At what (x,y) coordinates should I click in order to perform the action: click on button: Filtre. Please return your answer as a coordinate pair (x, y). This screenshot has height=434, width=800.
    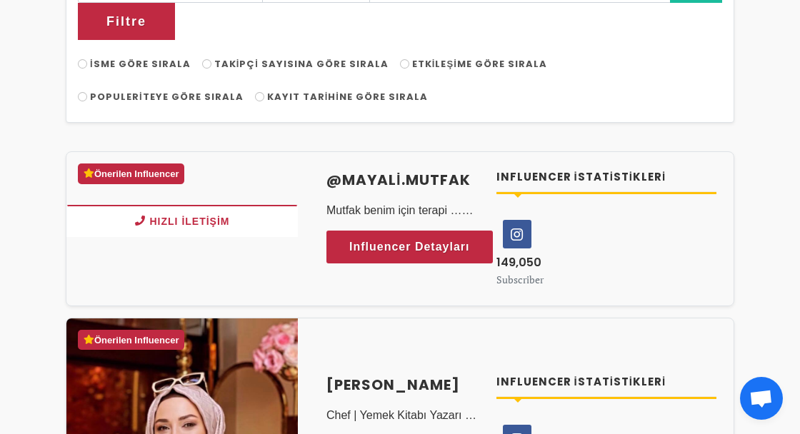
    Looking at the image, I should click on (126, 21).